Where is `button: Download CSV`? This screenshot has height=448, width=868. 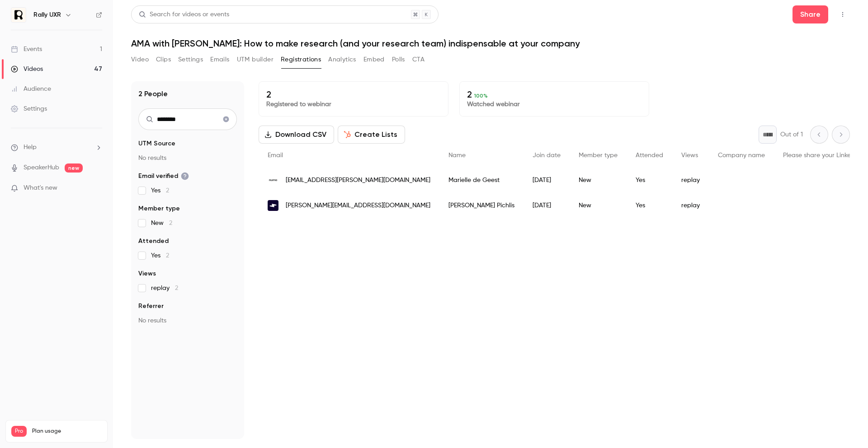 button: Download CSV is located at coordinates (296, 134).